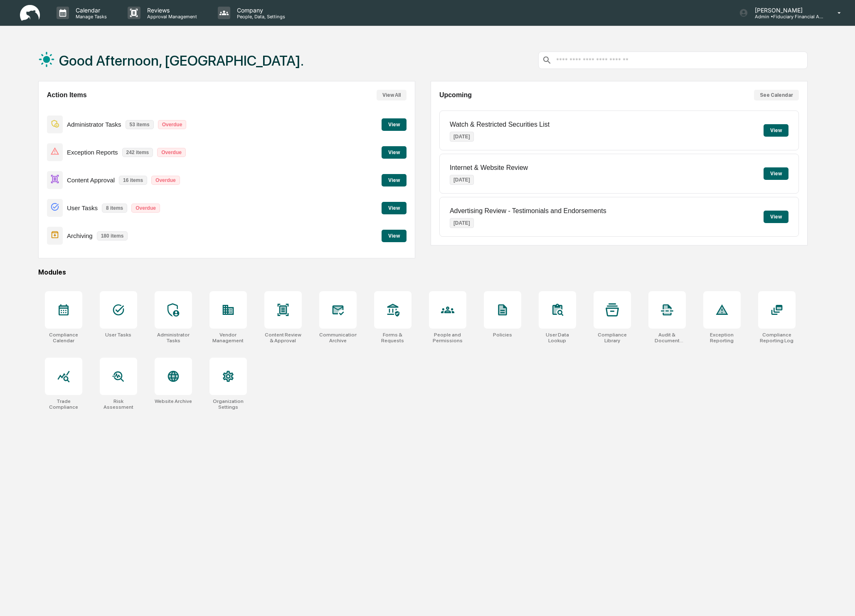 The height and width of the screenshot is (616, 855). Describe the element at coordinates (500, 125) in the screenshot. I see `p: Watch & Restricted Securities List` at that location.